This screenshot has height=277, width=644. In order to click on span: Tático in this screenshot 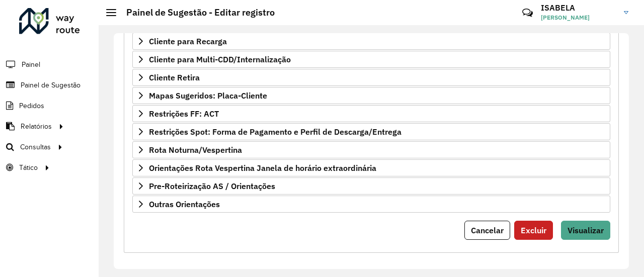, I will do `click(28, 167)`.